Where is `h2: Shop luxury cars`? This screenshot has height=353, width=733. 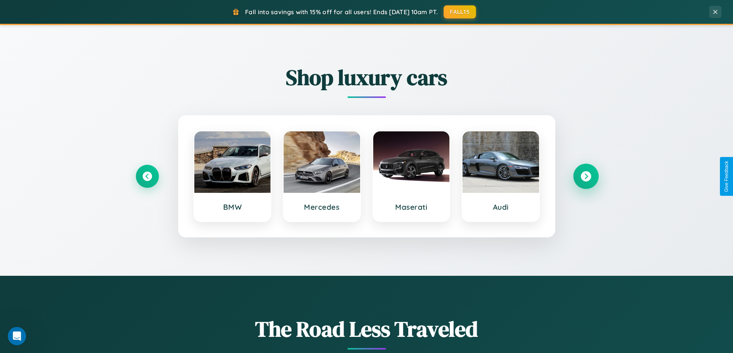 h2: Shop luxury cars is located at coordinates (366, 77).